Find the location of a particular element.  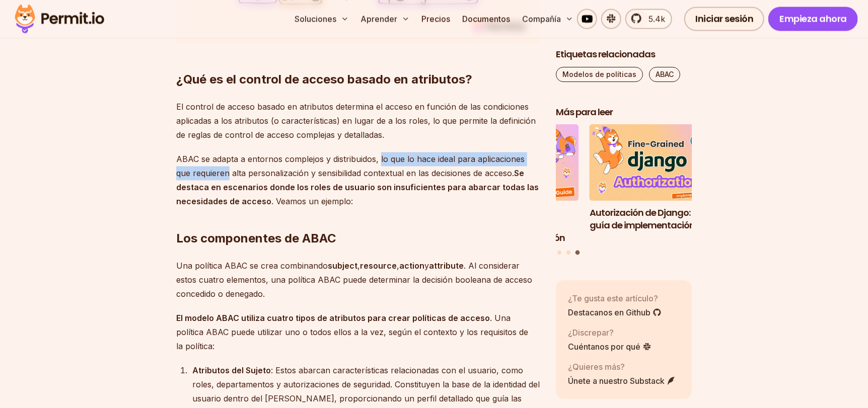

a: Modelos de políticas is located at coordinates (599, 74).